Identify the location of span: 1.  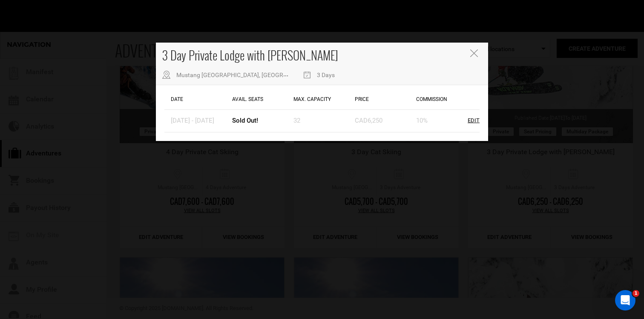
(635, 293).